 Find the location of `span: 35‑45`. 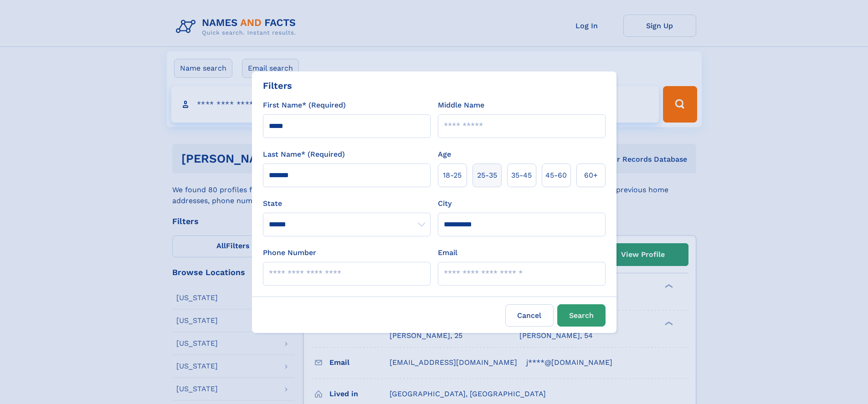

span: 35‑45 is located at coordinates (521, 175).